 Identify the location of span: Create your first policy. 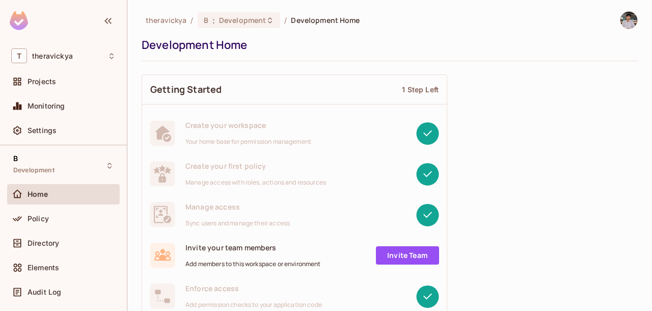
(256, 166).